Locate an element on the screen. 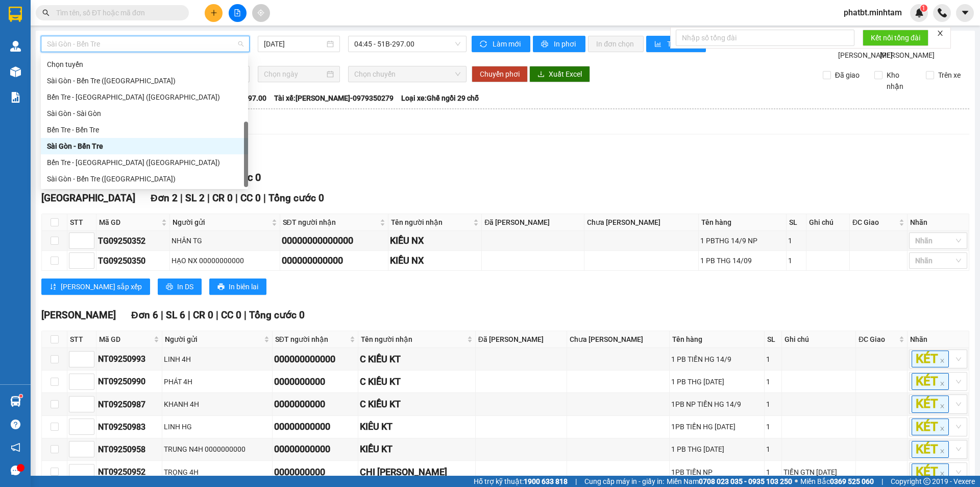 This screenshot has width=980, height=487. span: Làm mới is located at coordinates (507, 44).